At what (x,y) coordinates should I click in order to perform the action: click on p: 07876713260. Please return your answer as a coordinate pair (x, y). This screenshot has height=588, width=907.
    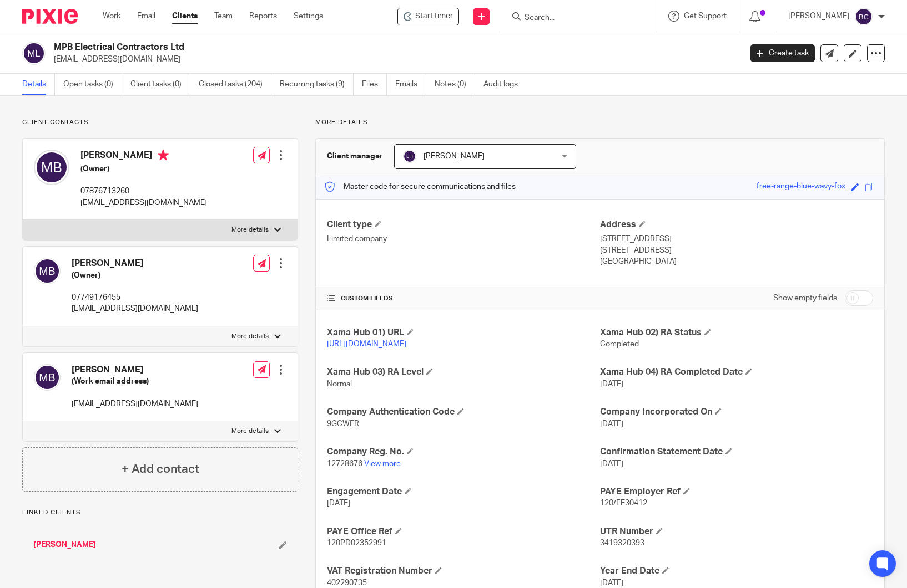
    Looking at the image, I should click on (144, 192).